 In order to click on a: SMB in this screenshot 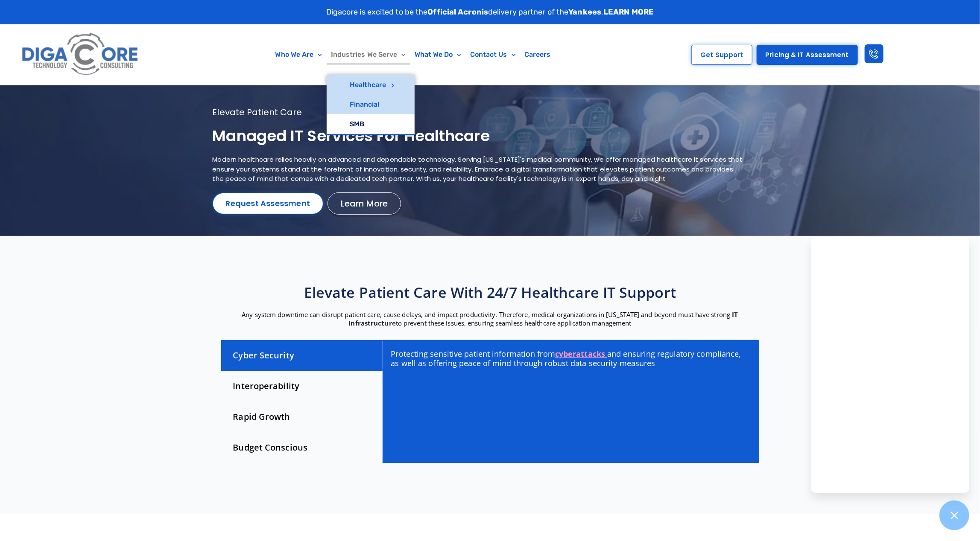, I will do `click(371, 125)`.